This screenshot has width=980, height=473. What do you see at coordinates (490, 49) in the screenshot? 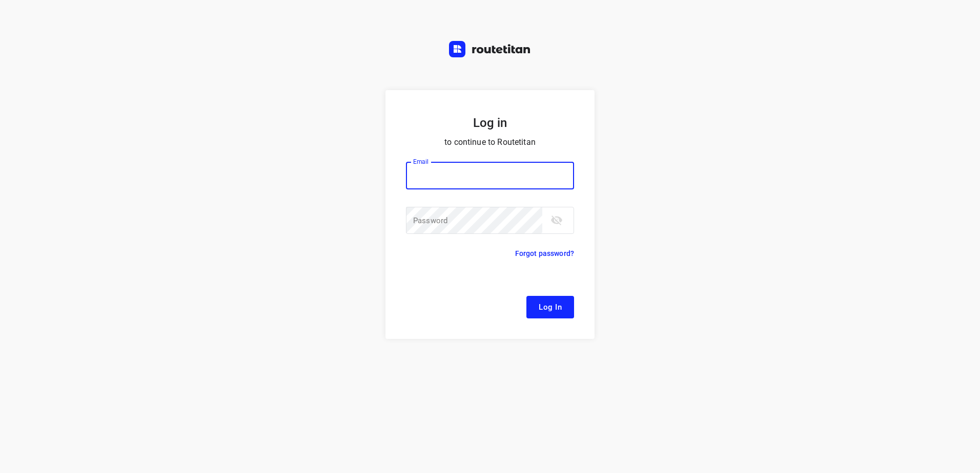
I see `img: Routetitan` at bounding box center [490, 49].